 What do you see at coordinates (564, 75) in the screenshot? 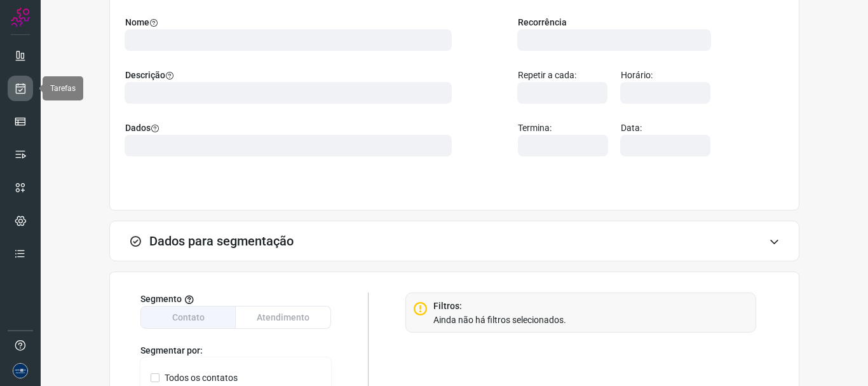
I see `label: Repetir a cada:` at bounding box center [564, 75].